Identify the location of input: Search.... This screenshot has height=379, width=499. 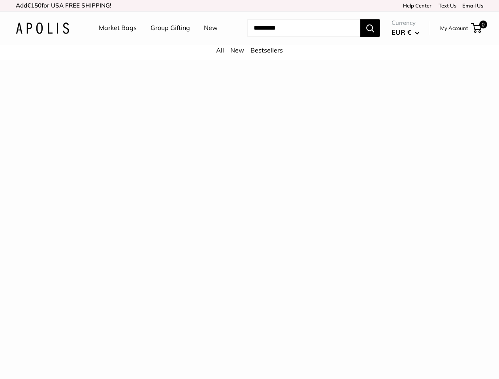
(304, 28).